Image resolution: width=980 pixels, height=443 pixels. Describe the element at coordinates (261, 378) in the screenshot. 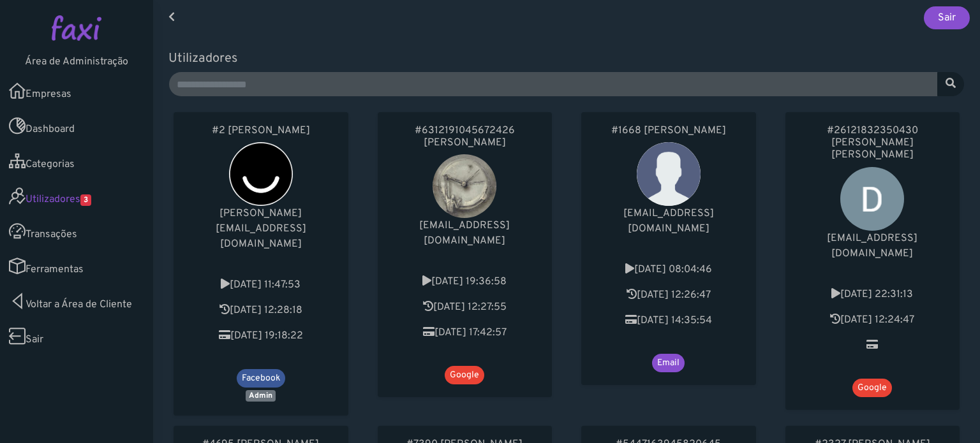

I see `span: Facebook` at that location.